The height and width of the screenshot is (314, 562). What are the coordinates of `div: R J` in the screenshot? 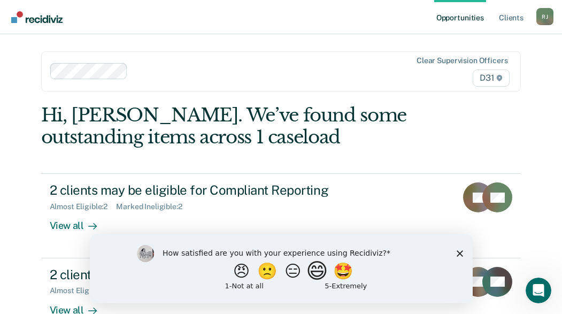 It's located at (545, 17).